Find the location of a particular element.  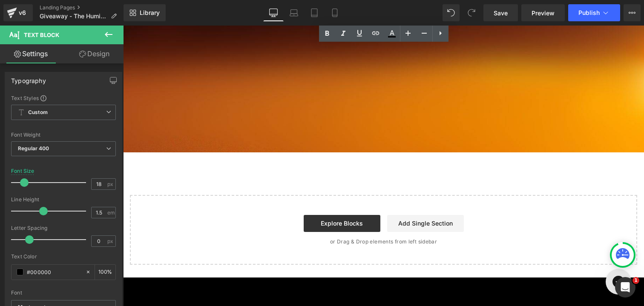

span: em is located at coordinates (111, 213).